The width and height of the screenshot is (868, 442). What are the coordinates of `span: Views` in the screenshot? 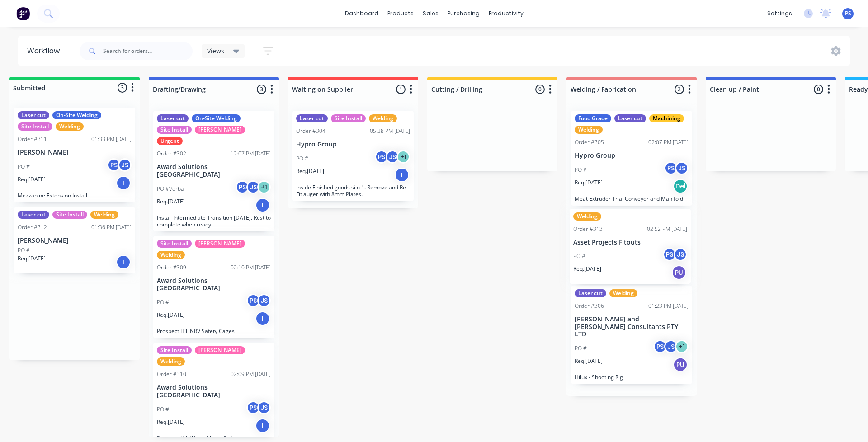 It's located at (216, 51).